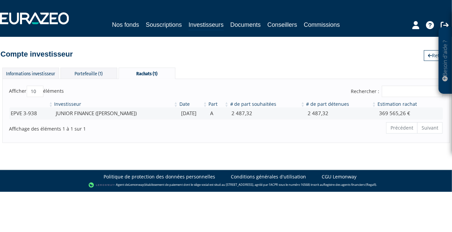 The height and width of the screenshot is (232, 452). What do you see at coordinates (101, 185) in the screenshot?
I see `img: logo-lemonway.png` at bounding box center [101, 185].